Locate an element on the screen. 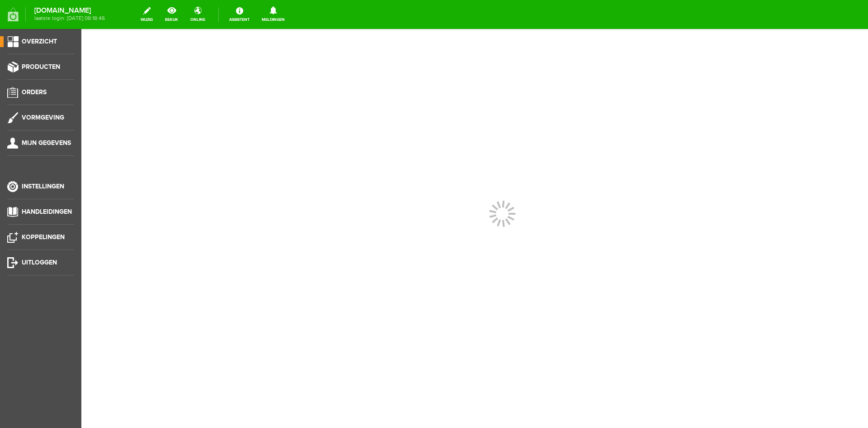 The height and width of the screenshot is (428, 868). span: Handleidingen is located at coordinates (46, 212).